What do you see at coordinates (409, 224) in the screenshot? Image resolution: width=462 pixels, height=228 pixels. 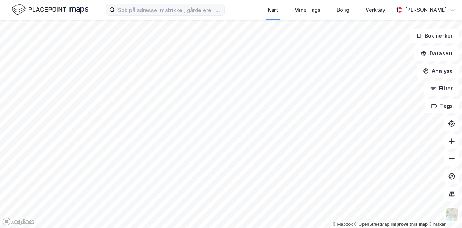 I see `a: Improve this map` at bounding box center [409, 224].